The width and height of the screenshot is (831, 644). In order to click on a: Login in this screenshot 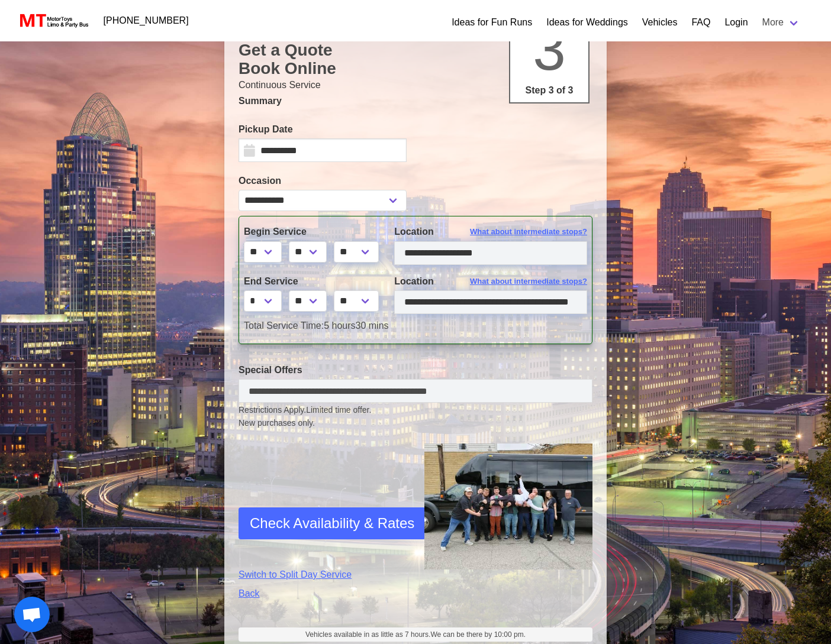, I will do `click(736, 23)`.